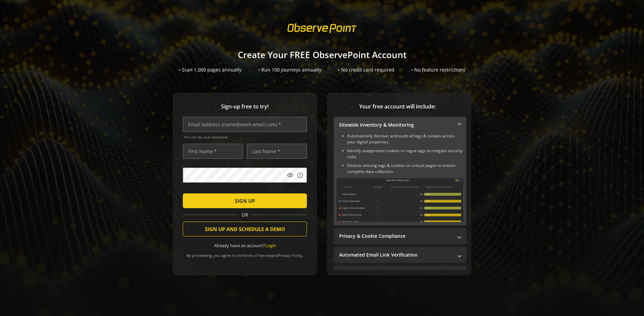 This screenshot has width=644, height=316. Describe the element at coordinates (271, 245) in the screenshot. I see `a: Login` at that location.